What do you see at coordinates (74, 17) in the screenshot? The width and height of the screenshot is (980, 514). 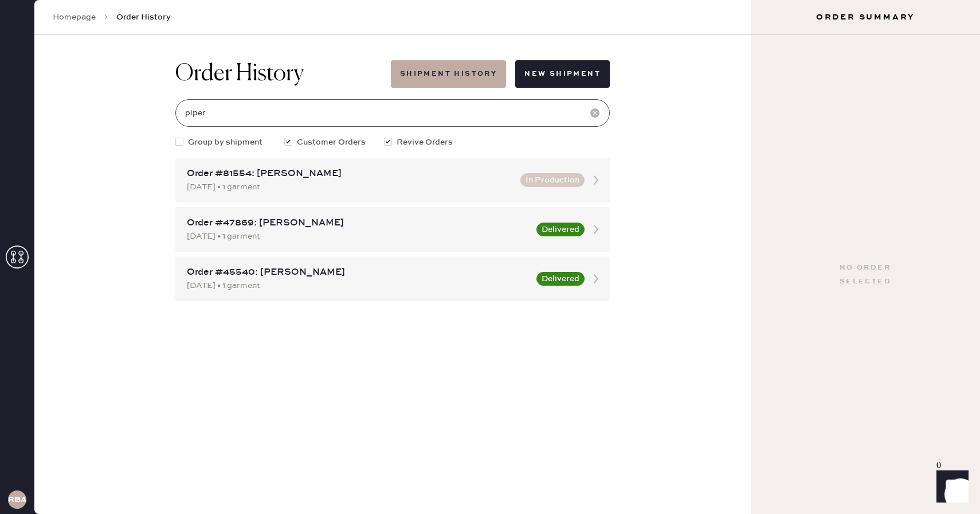 I see `a: Homepage` at bounding box center [74, 17].